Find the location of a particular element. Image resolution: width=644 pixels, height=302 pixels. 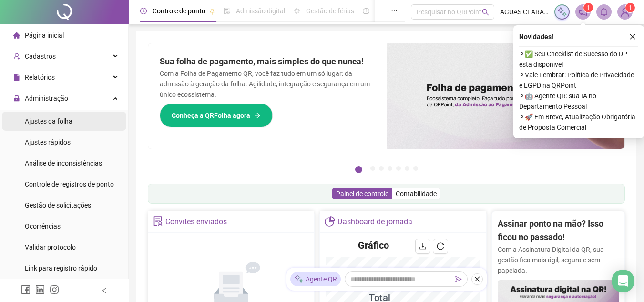

h4: Gráfico is located at coordinates (373, 245).